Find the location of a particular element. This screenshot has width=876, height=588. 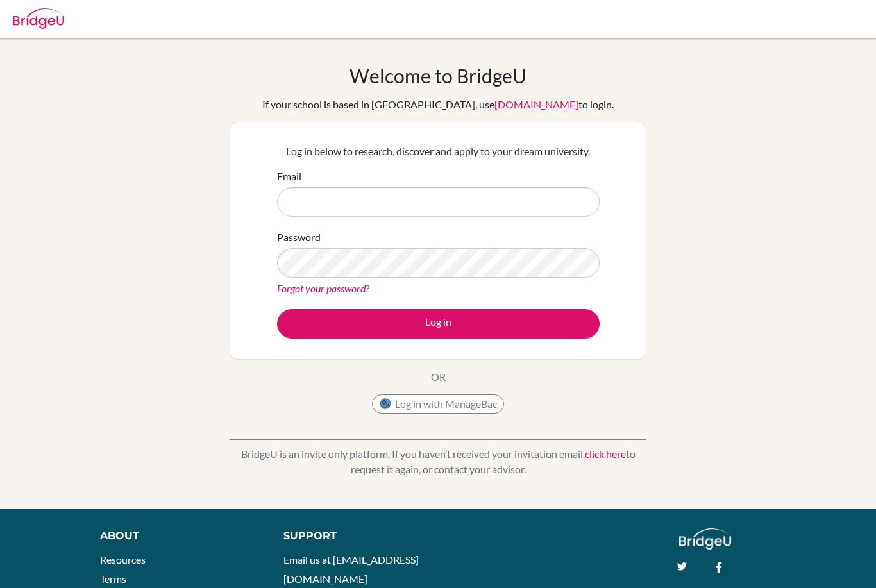

button: Log in is located at coordinates (438, 324).